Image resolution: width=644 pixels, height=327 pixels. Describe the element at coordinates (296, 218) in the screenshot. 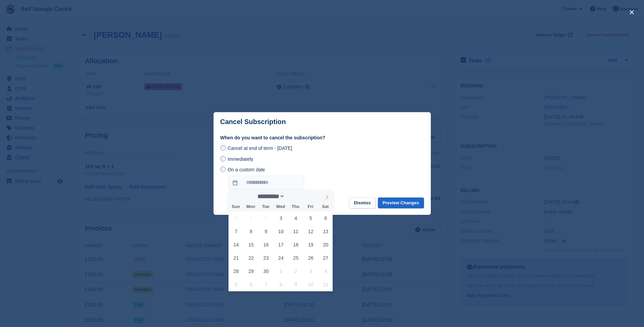

I see `span: September 4, 2025` at that location.